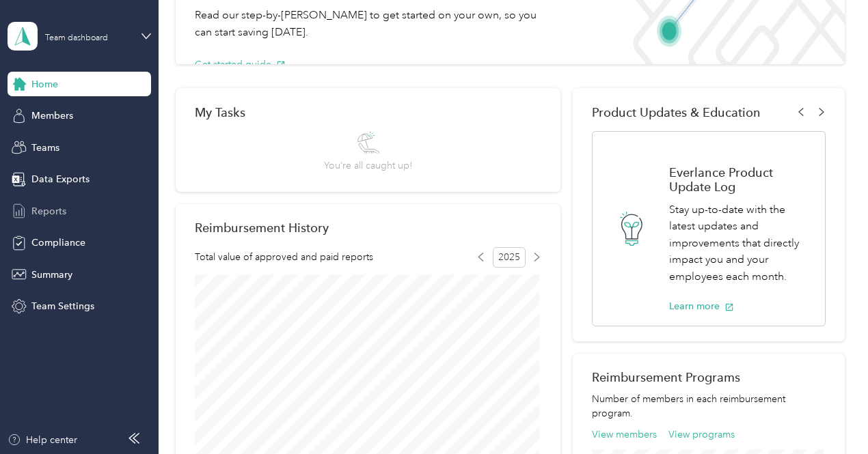 The height and width of the screenshot is (454, 868). Describe the element at coordinates (701, 435) in the screenshot. I see `button: View programs` at that location.